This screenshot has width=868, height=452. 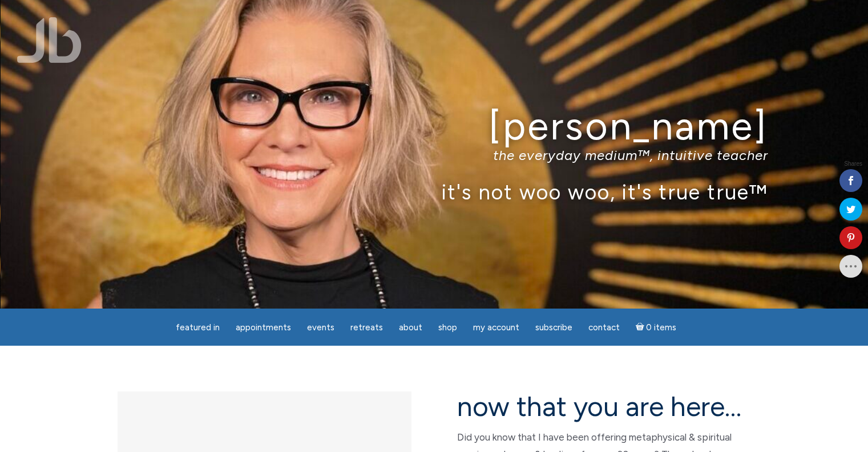 I want to click on a: Events, so click(x=321, y=327).